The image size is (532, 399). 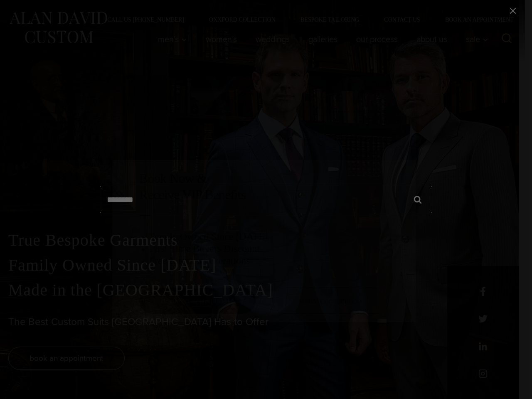 What do you see at coordinates (415, 77) in the screenshot?
I see `button: Close` at bounding box center [415, 77].